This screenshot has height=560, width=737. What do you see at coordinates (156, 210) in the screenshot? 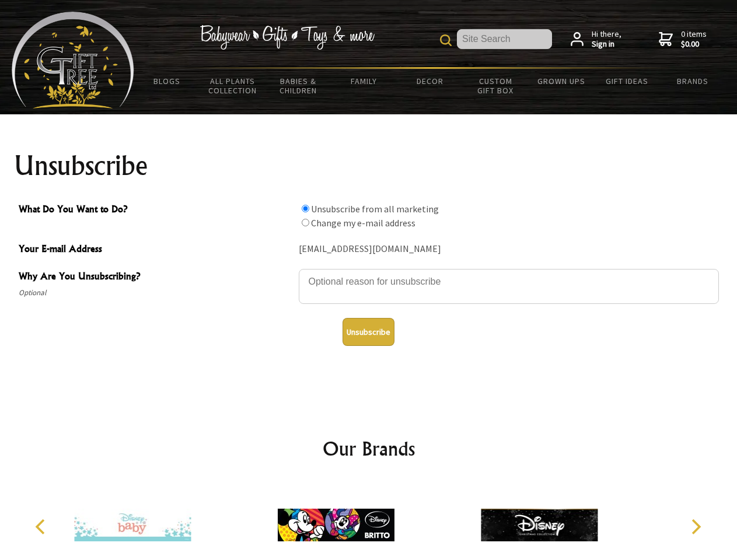
I see `span: What Do You Want to Do?` at bounding box center [156, 210].